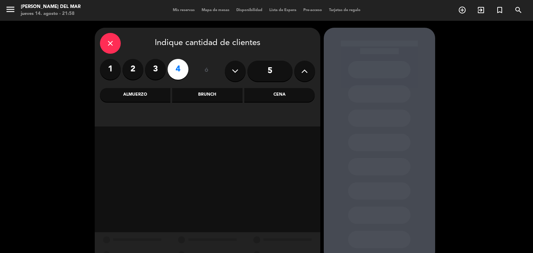  Describe the element at coordinates (462, 10) in the screenshot. I see `i: add_circle_outline` at that location.